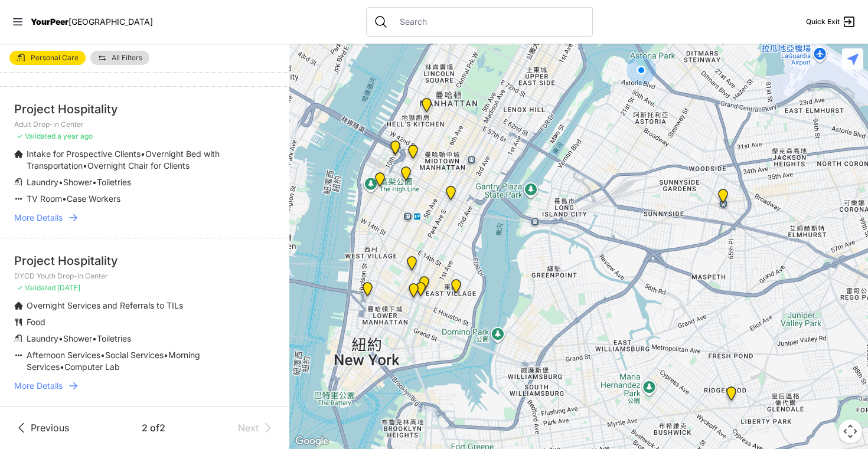 Image resolution: width=868 pixels, height=449 pixels. What do you see at coordinates (823, 22) in the screenshot?
I see `span: Quick Exit` at bounding box center [823, 22].